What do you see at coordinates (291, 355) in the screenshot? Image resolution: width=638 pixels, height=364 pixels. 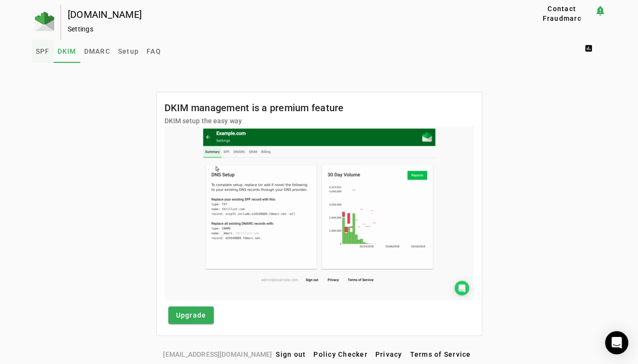 I see `span: Sign out` at bounding box center [291, 355].